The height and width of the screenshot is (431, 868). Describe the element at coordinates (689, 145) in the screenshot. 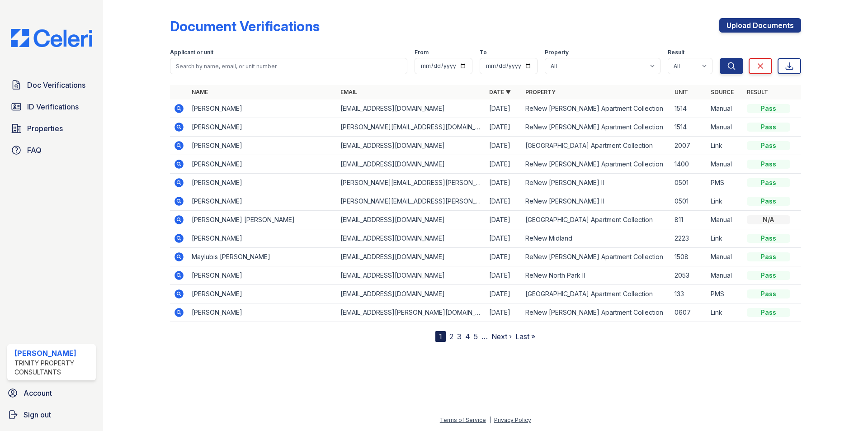

I see `td: 2007` at that location.